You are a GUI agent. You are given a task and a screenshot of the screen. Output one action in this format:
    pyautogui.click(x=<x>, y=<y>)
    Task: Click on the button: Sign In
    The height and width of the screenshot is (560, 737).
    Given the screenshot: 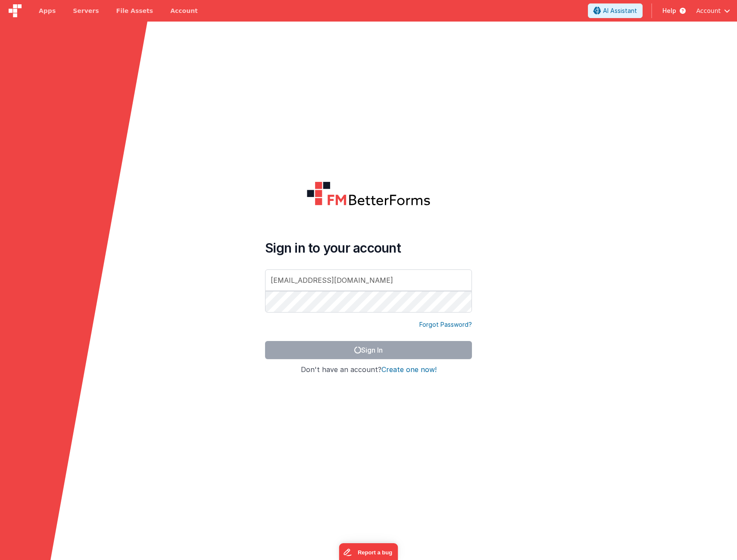 What is the action you would take?
    pyautogui.click(x=369, y=350)
    